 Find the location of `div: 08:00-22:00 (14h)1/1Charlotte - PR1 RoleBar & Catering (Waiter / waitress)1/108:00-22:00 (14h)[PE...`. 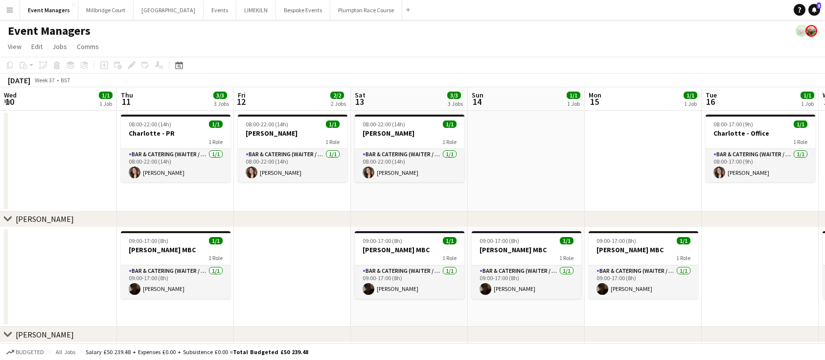

div: 08:00-22:00 (14h)1/1Charlotte - PR1 RoleBar & Catering (Waiter / waitress)1/108:00-22:00 (14h)[PE... is located at coordinates (176, 148).